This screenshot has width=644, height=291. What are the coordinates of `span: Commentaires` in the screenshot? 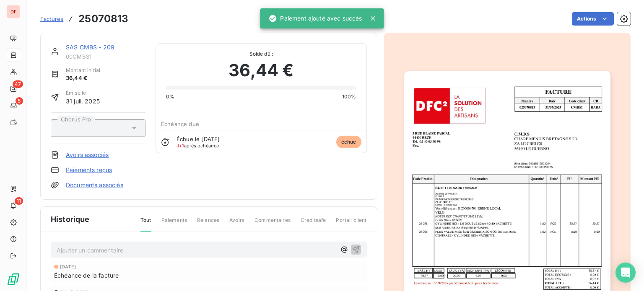 It's located at (272, 224).